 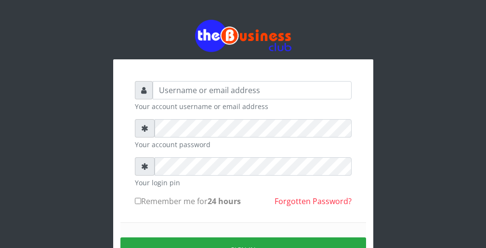 What do you see at coordinates (243, 144) in the screenshot?
I see `small: Your account password` at bounding box center [243, 144].